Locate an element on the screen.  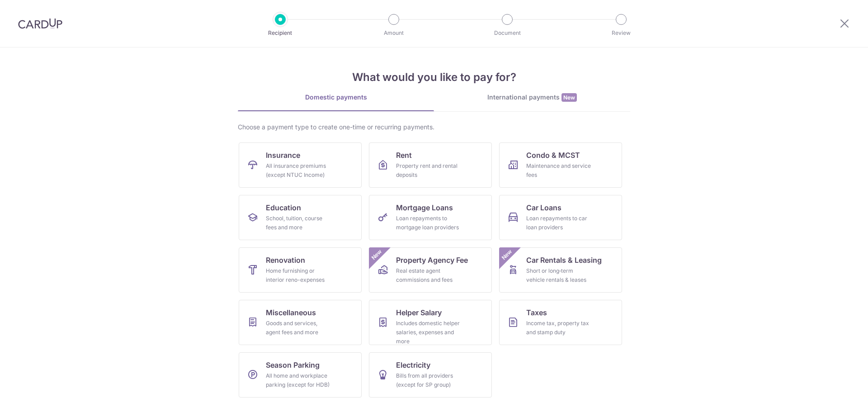
a: ElectricityBills from all providers (except for SP group) is located at coordinates (431, 375).